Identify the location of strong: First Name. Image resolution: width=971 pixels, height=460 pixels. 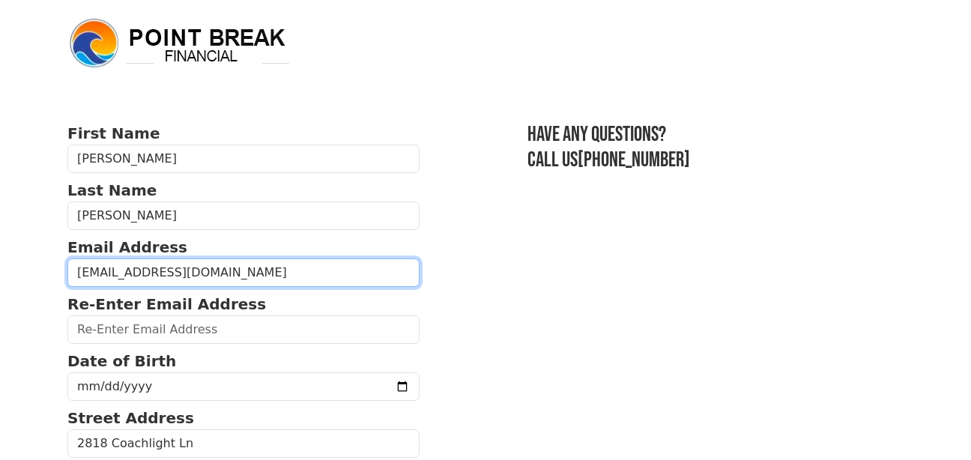
(113, 133).